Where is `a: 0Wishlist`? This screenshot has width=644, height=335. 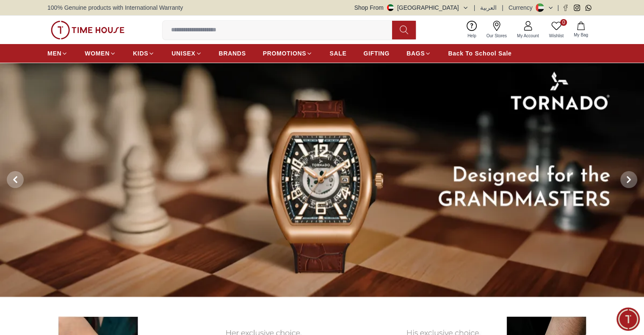 a: 0Wishlist is located at coordinates (556, 29).